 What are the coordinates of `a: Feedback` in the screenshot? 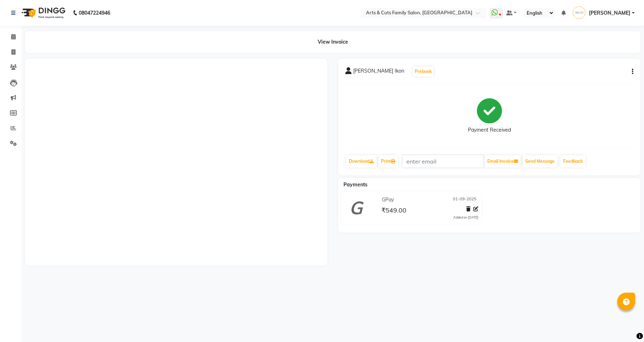 It's located at (573, 161).